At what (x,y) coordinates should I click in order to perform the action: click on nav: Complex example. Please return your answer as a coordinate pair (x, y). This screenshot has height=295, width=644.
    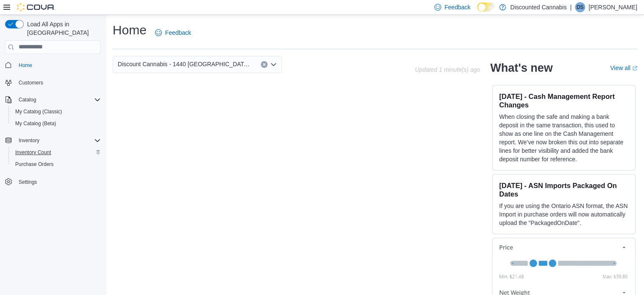
    Looking at the image, I should click on (53, 133).